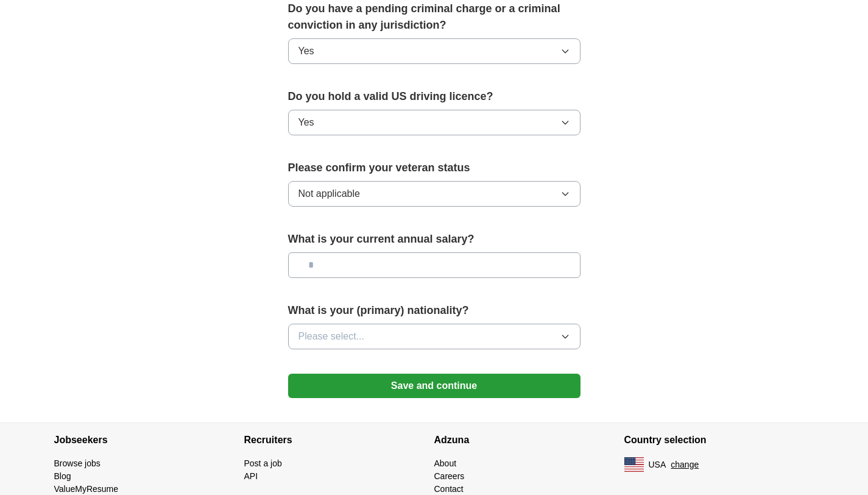 The height and width of the screenshot is (495, 868). What do you see at coordinates (77, 463) in the screenshot?
I see `a: Browse jobs` at bounding box center [77, 463].